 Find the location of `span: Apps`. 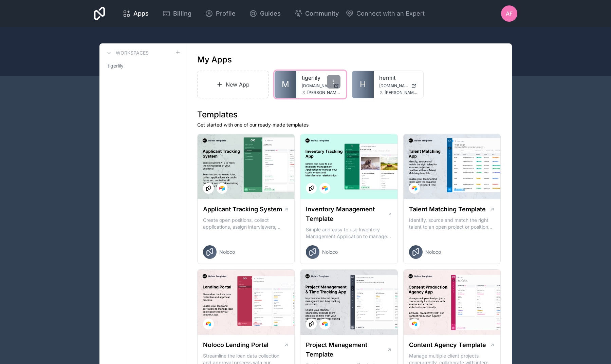

span: Apps is located at coordinates (141, 14).